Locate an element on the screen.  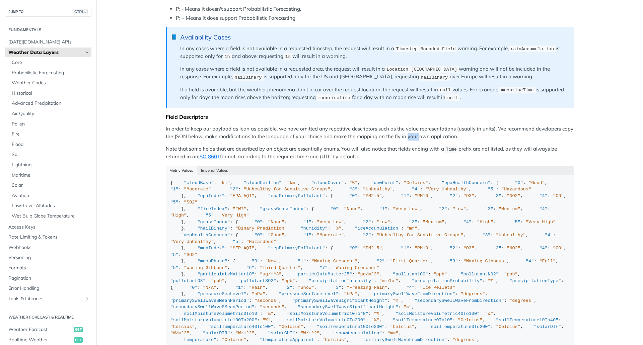
span: Weather Forecast is located at coordinates (40, 330).